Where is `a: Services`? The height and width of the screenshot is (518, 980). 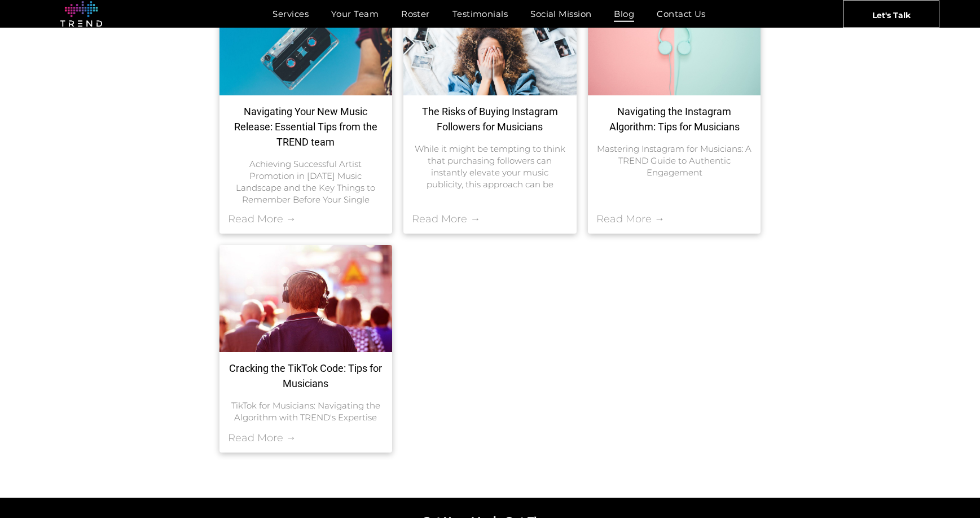 a: Services is located at coordinates (290, 13).